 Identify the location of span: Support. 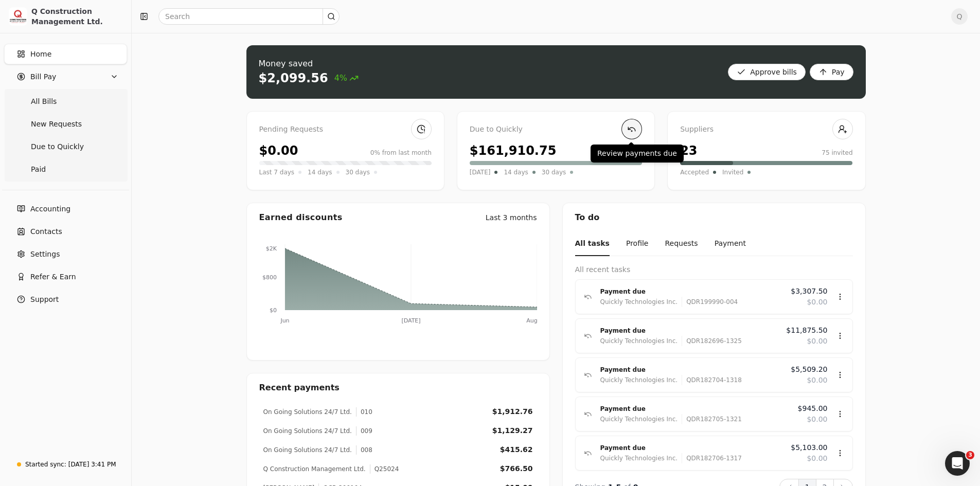
(44, 299).